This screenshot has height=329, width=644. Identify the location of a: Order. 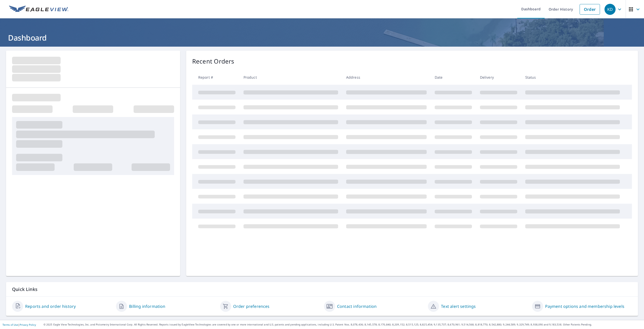
(590, 9).